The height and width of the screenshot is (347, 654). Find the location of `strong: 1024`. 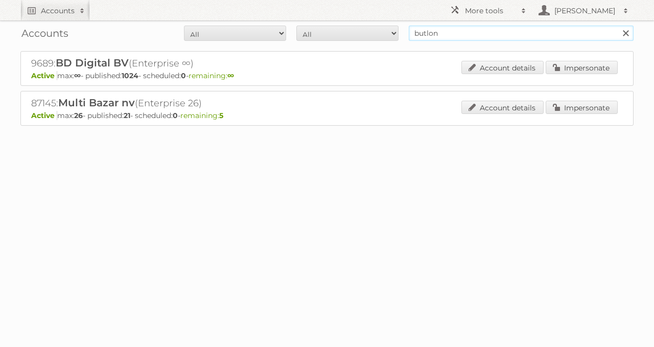

strong: 1024 is located at coordinates (130, 76).